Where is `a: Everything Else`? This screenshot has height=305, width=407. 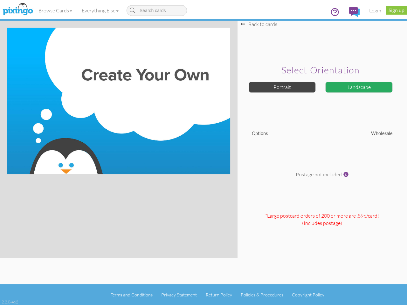 a: Everything Else is located at coordinates (100, 10).